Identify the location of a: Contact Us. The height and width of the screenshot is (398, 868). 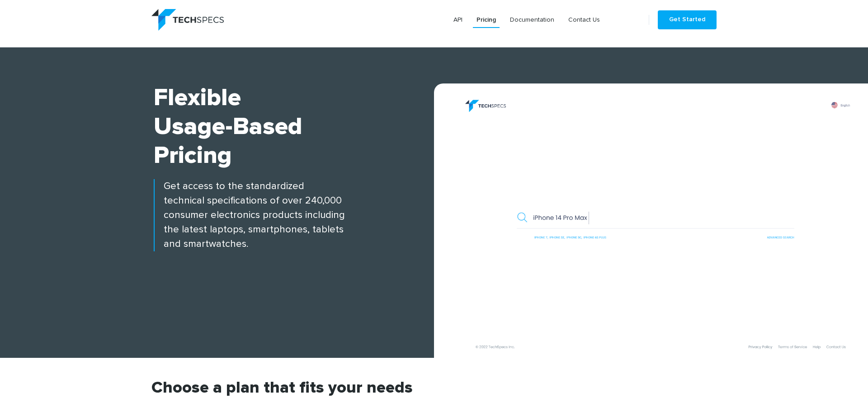
(584, 20).